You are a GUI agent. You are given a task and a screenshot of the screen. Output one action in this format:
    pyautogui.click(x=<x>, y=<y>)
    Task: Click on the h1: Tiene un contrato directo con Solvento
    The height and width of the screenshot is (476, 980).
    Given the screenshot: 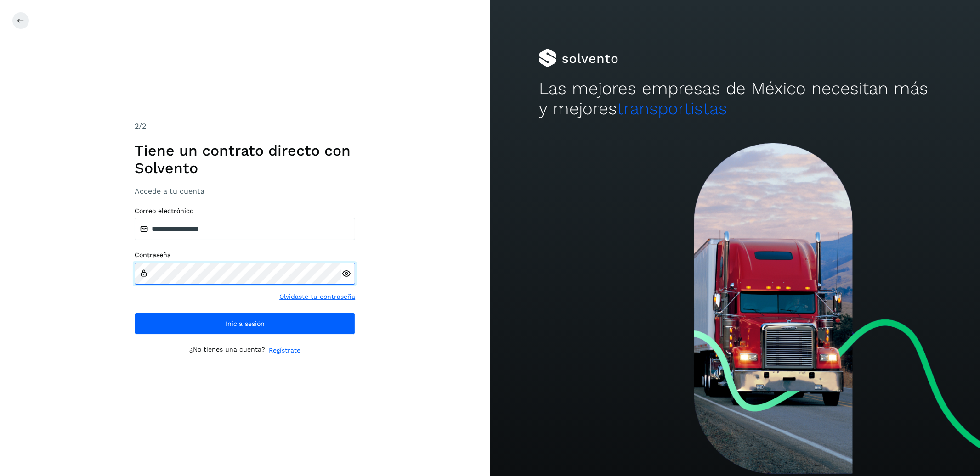 What is the action you would take?
    pyautogui.click(x=245, y=159)
    